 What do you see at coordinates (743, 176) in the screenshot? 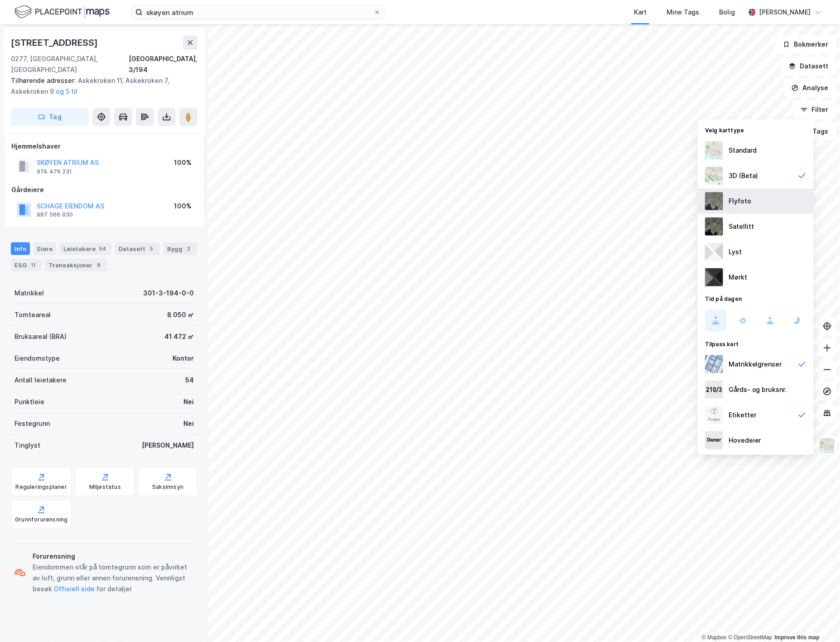
I see `div: 3D (Beta)` at bounding box center [743, 176].